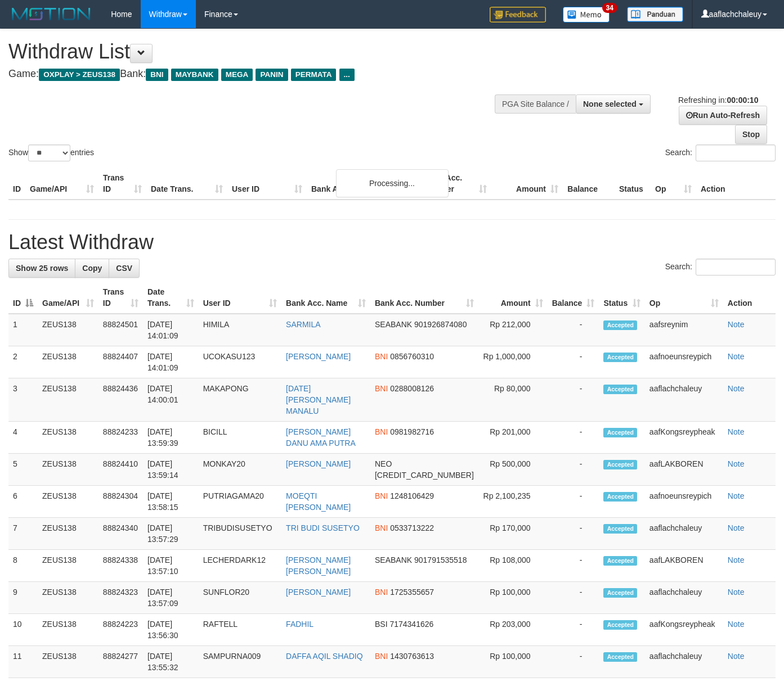 Image resolution: width=784 pixels, height=682 pixels. I want to click on select: Showentries, so click(49, 153).